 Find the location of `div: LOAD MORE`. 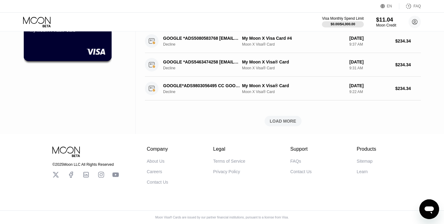

div: LOAD MORE is located at coordinates (283, 121).